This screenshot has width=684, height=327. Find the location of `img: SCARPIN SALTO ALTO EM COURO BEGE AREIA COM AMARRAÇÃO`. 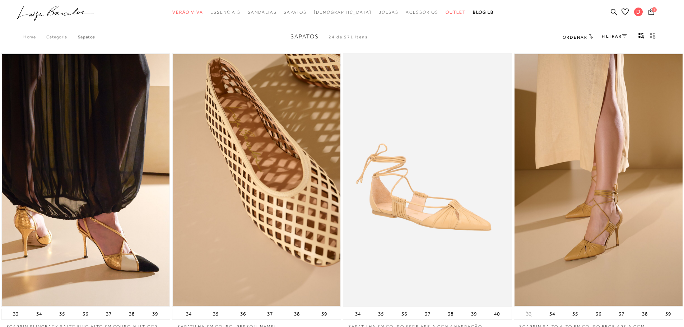

img: SCARPIN SALTO ALTO EM COURO BEGE AREIA COM AMARRAÇÃO is located at coordinates (598, 180).